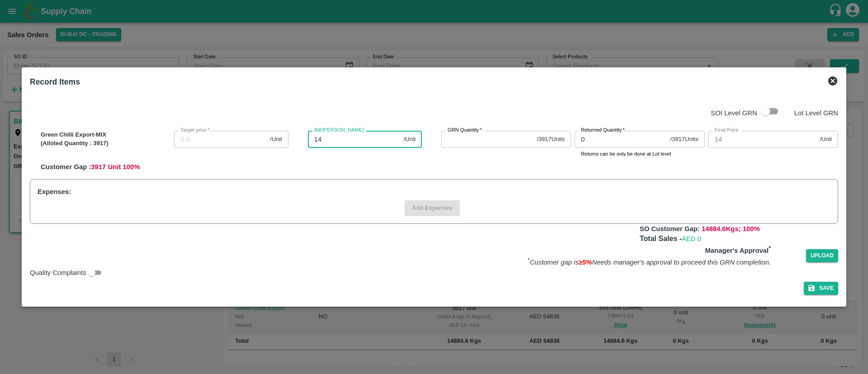 The width and height of the screenshot is (868, 374). I want to click on p: Lot Level GRN, so click(816, 113).